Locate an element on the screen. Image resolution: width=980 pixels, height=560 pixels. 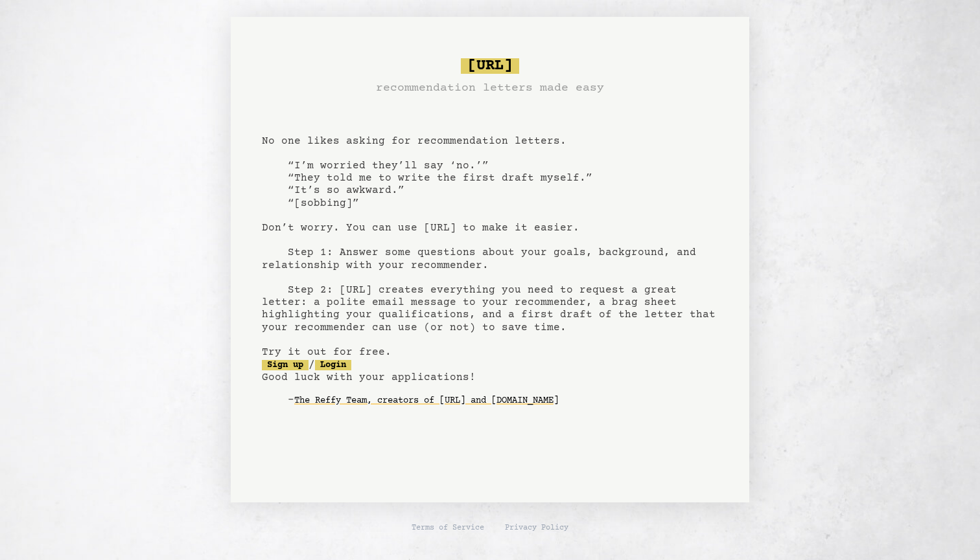
a: Terms of Service is located at coordinates (448, 529).